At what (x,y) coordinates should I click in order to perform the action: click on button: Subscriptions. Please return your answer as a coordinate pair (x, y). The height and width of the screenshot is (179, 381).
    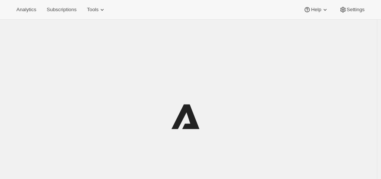
    Looking at the image, I should click on (61, 10).